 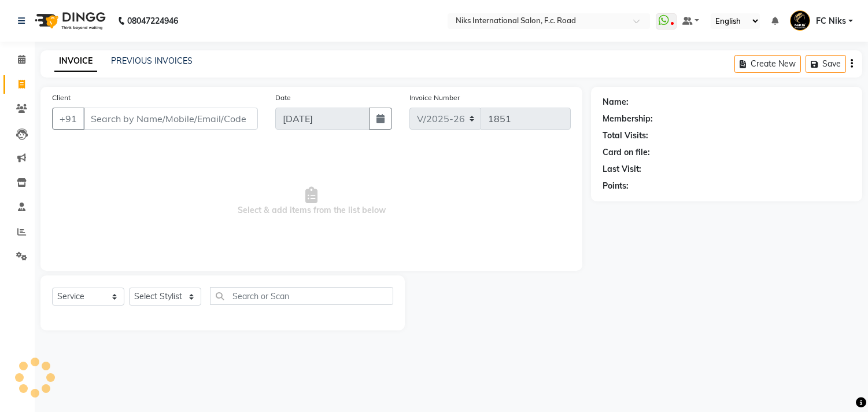 What do you see at coordinates (799, 21) in the screenshot?
I see `img: FC Niks` at bounding box center [799, 21].